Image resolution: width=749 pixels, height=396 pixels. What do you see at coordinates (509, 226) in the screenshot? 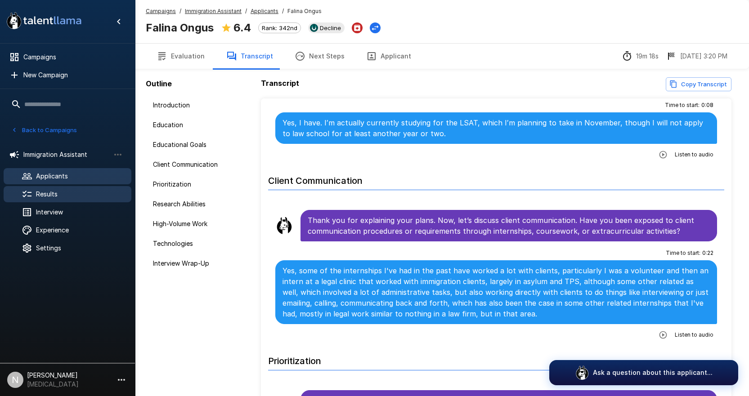
I see `p: Thank you for explaining your plans. Now, let’s discuss client communication. Have you been expos...` at bounding box center [509, 226].